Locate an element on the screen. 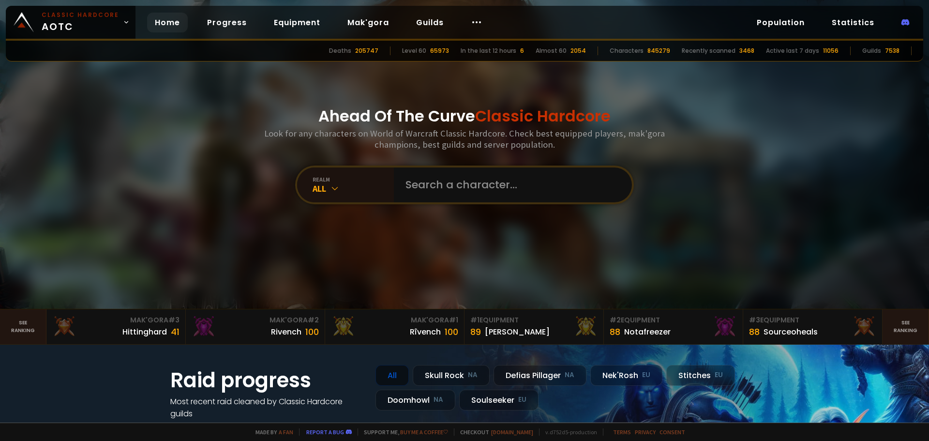 The width and height of the screenshot is (929, 441). div: In the last 12 hours is located at coordinates (488, 51).